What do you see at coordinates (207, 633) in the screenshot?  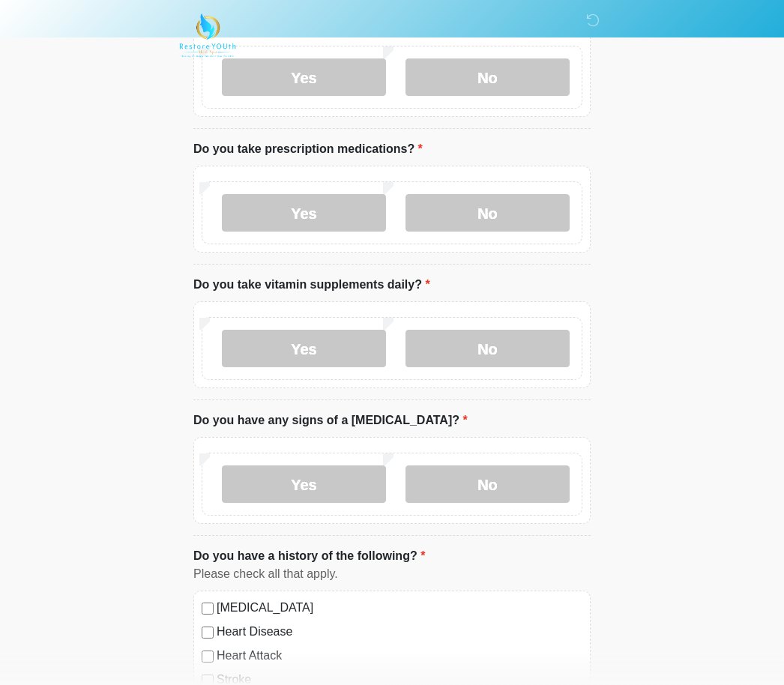 I see `input: Heart Disease` at bounding box center [207, 633].